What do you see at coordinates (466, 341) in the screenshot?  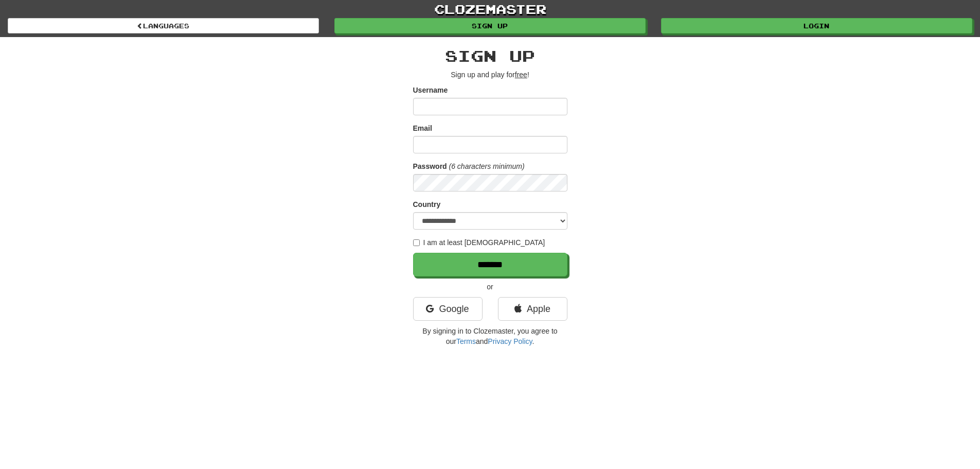 I see `a: Terms` at bounding box center [466, 341].